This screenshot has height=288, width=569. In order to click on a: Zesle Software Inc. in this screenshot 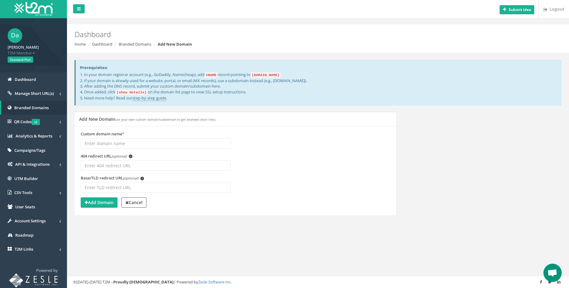, I will do `click(215, 282)`.